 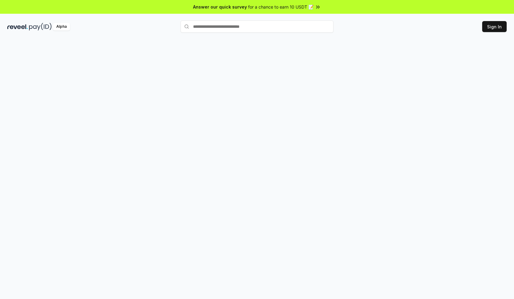 What do you see at coordinates (17, 27) in the screenshot?
I see `img: reveel_dark` at bounding box center [17, 27].